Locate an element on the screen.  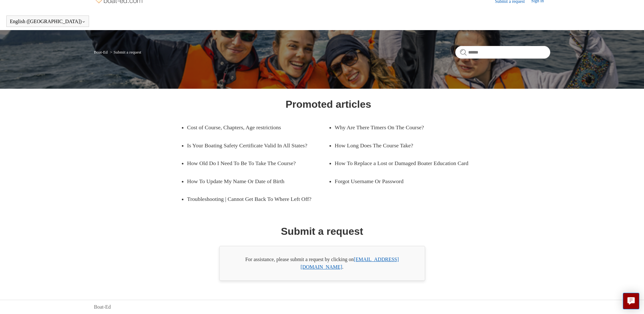
li: Boat-Ed is located at coordinates (102, 52).